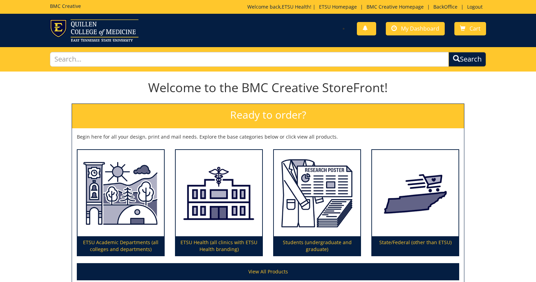 This screenshot has width=536, height=282. Describe the element at coordinates (296, 7) in the screenshot. I see `a: ETSU Health` at that location.